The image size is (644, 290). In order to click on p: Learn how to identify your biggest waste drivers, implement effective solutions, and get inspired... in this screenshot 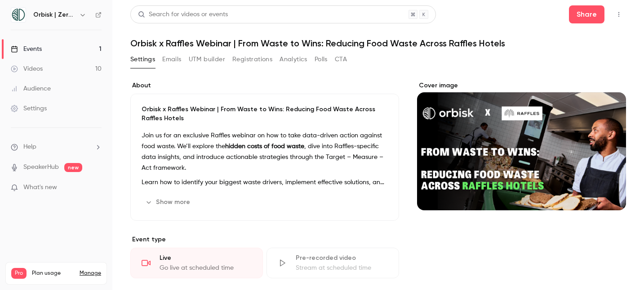, I will do `click(265, 182)`.